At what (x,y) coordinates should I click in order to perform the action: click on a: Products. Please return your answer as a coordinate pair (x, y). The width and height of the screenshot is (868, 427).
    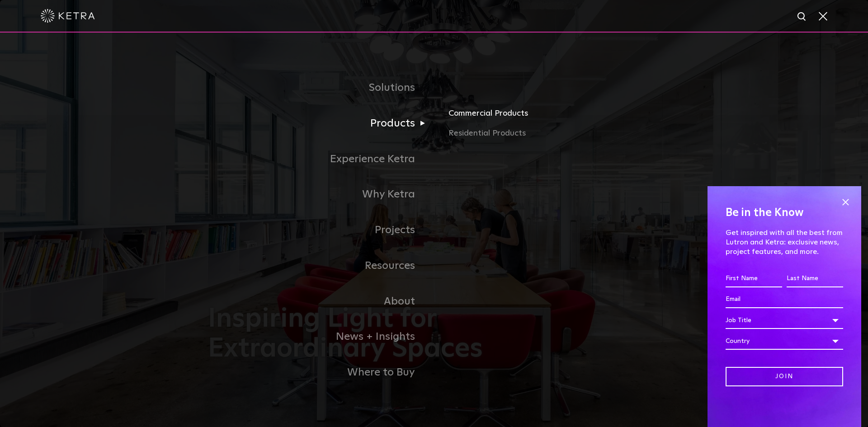
    Looking at the image, I should click on (321, 123).